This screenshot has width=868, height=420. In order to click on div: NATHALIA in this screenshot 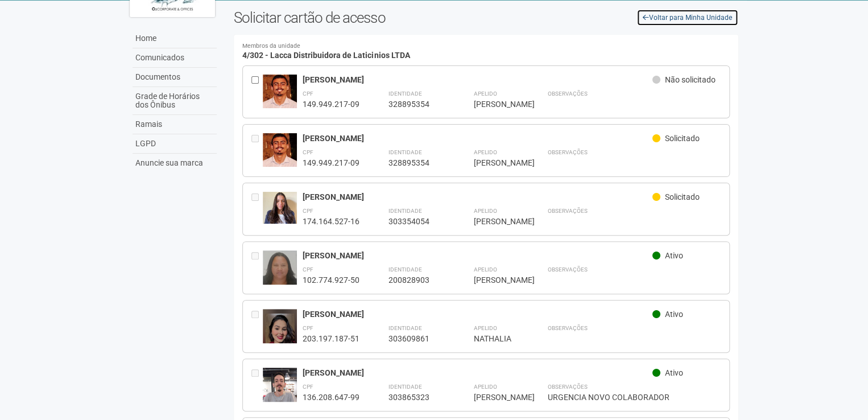, I will do `click(496, 338)`.